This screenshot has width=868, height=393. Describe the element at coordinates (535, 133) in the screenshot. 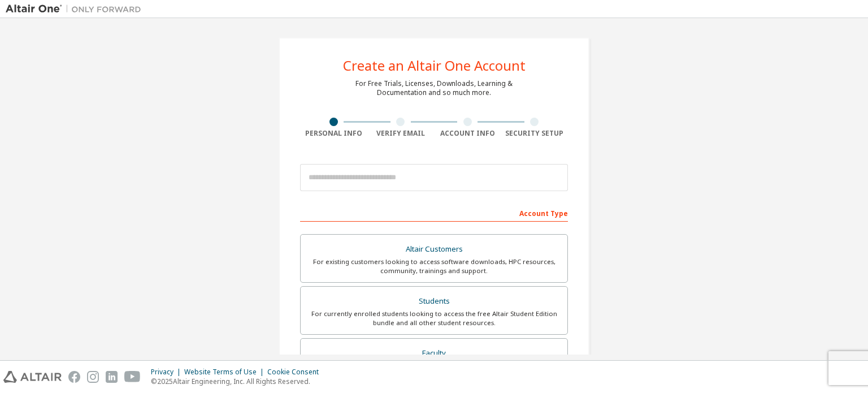

I see `div: Security Setup` at that location.